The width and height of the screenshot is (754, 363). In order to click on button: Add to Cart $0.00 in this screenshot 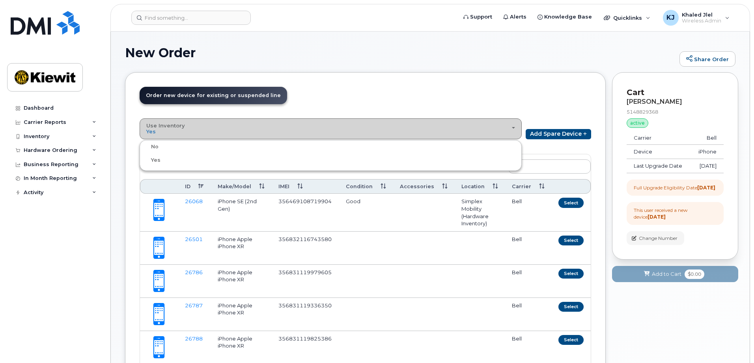, I will do `click(675, 274)`.